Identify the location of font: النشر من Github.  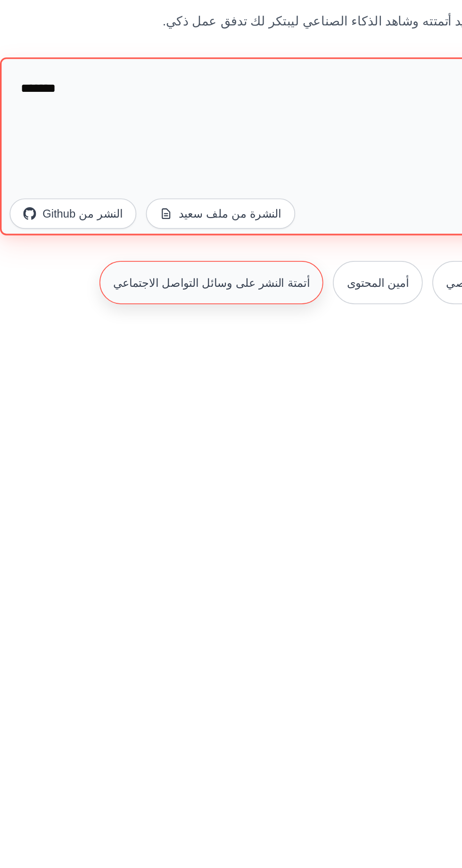
(71, 477).